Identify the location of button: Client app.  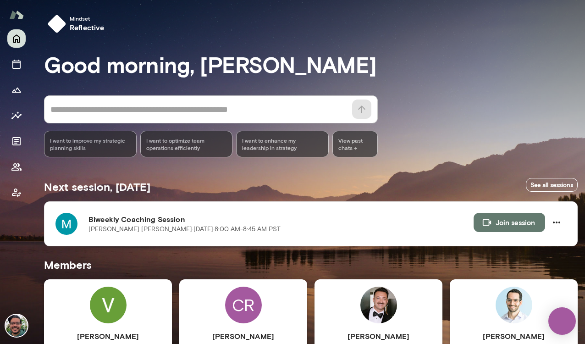
(17, 193).